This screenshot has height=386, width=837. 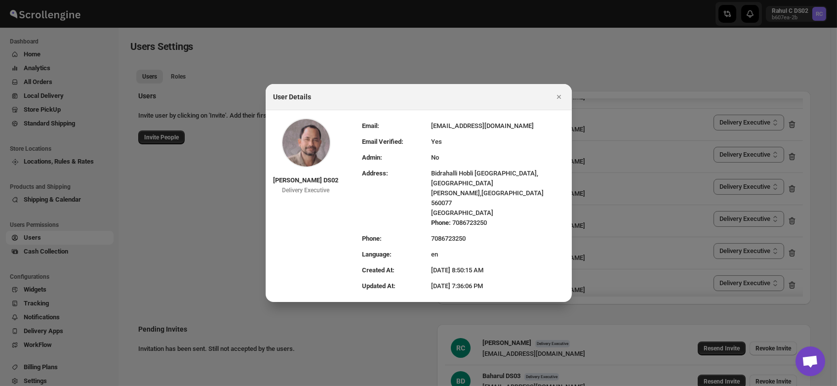 I want to click on h2: User Details, so click(x=292, y=97).